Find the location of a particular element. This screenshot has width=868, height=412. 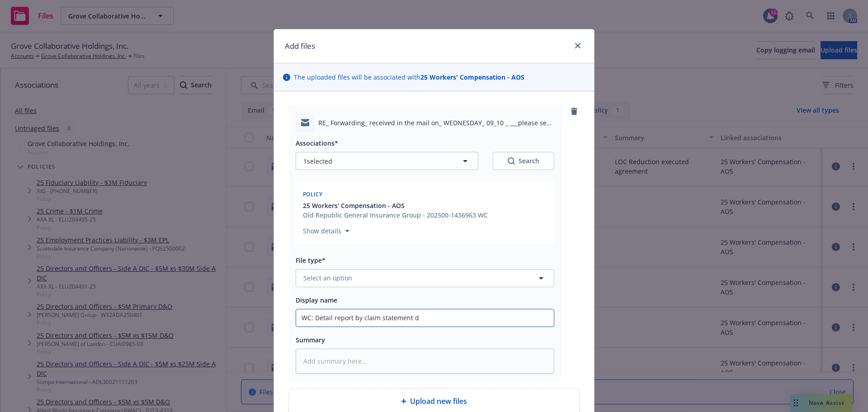

span: Select an option is located at coordinates (328, 277).